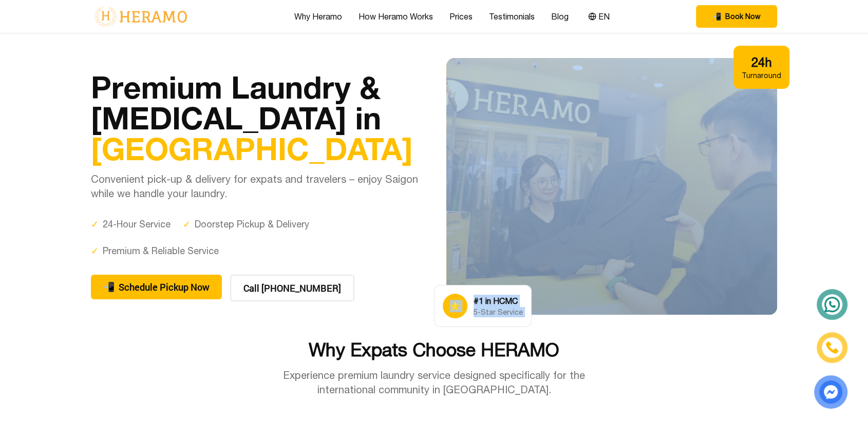  I want to click on button: phone Schedule Pickup Now, so click(156, 287).